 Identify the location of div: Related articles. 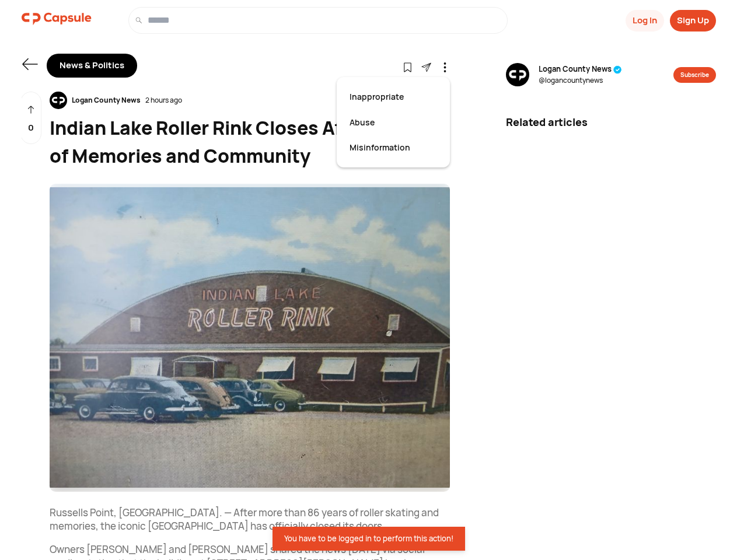
(611, 122).